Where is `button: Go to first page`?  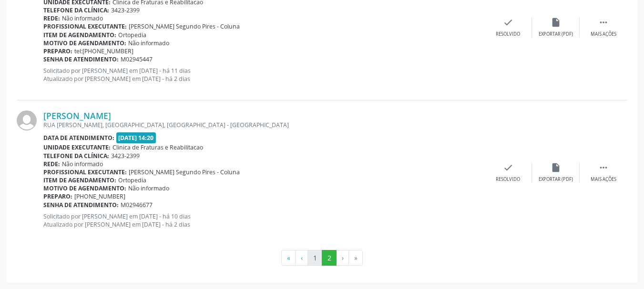 button: Go to first page is located at coordinates (289, 258).